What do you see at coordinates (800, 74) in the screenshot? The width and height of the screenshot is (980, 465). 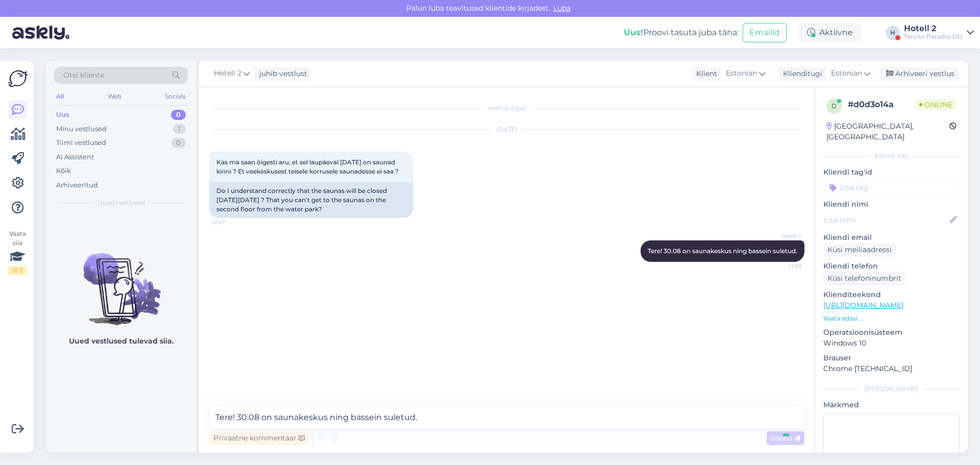 I see `div: Klienditugi` at bounding box center [800, 74].